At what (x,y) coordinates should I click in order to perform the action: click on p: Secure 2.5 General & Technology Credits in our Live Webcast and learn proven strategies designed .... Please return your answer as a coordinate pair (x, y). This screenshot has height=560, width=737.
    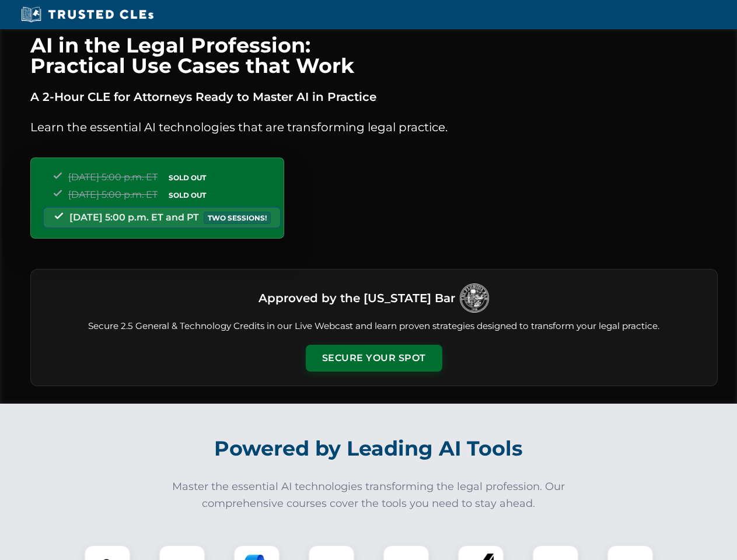
    Looking at the image, I should click on (374, 326).